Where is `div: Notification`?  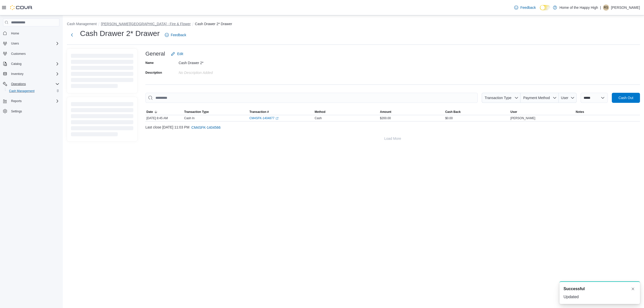
div: Notification is located at coordinates (600, 289).